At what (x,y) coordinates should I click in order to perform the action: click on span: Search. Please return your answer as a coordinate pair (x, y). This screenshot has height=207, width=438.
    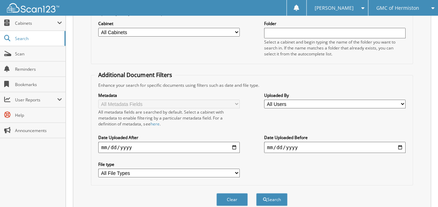
    Looking at the image, I should click on (38, 38).